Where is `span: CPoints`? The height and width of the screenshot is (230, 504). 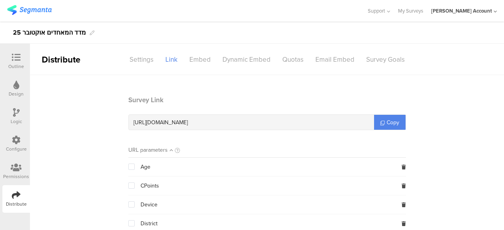
span: CPoints is located at coordinates (150, 186).